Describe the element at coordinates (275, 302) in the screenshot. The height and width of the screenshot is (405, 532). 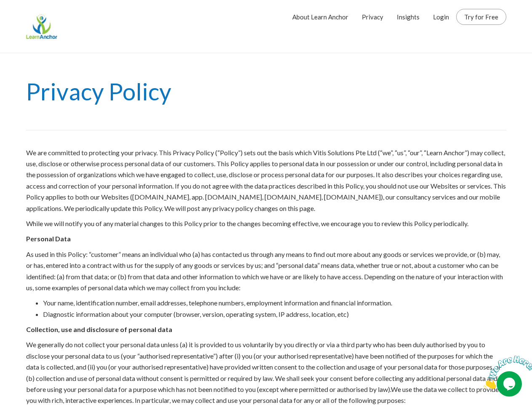
I see `li: Your name, identification number, email addresses, telephone numbers, employment information and ...` at that location.